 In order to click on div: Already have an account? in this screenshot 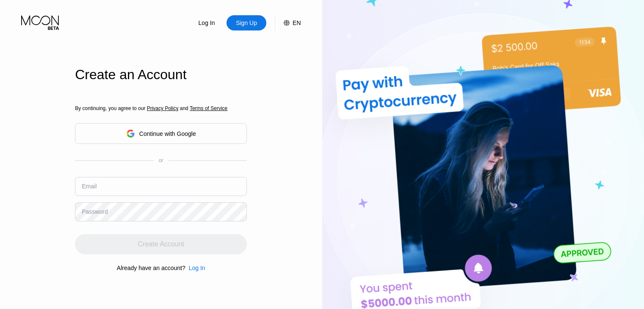, I will do `click(151, 268)`.